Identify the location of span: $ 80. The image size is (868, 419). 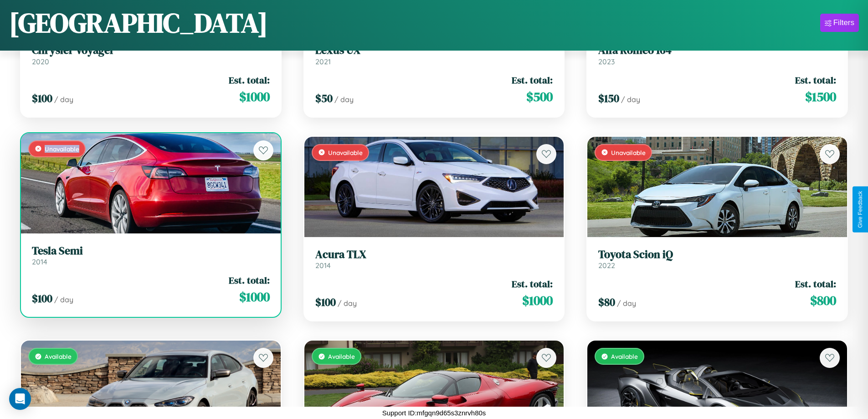
(607, 302).